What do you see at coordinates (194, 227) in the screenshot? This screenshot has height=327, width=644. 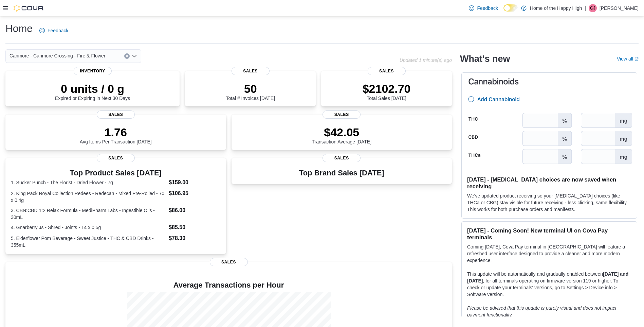 I see `dd: $85.50` at bounding box center [194, 227].